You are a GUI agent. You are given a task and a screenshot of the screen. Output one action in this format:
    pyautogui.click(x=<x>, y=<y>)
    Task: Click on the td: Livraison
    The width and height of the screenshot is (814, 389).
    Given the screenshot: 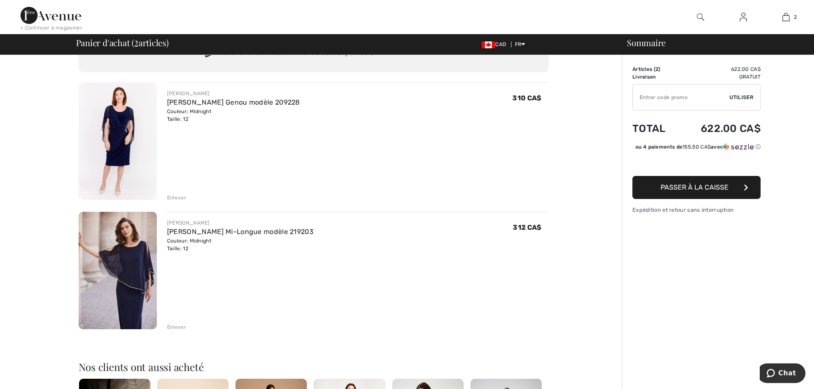 What is the action you would take?
    pyautogui.click(x=655, y=77)
    